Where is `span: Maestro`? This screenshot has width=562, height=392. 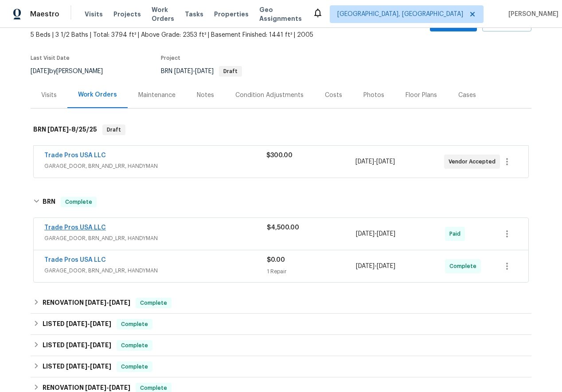 span: Maestro is located at coordinates (45, 14).